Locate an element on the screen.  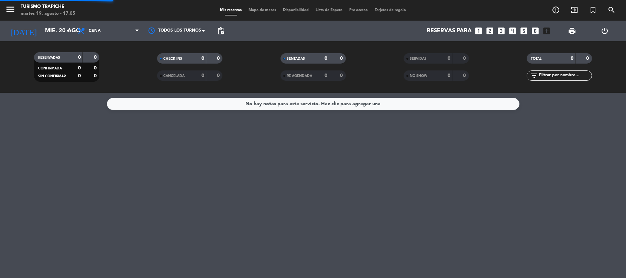
span: Mis reservas is located at coordinates (231, 10).